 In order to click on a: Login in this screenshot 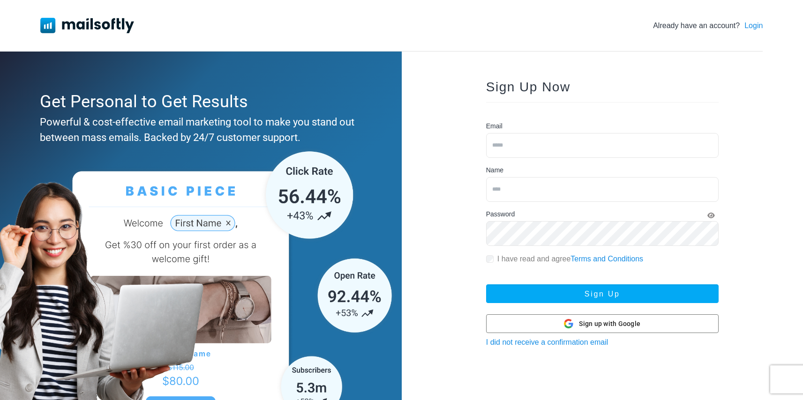, I will do `click(753, 26)`.